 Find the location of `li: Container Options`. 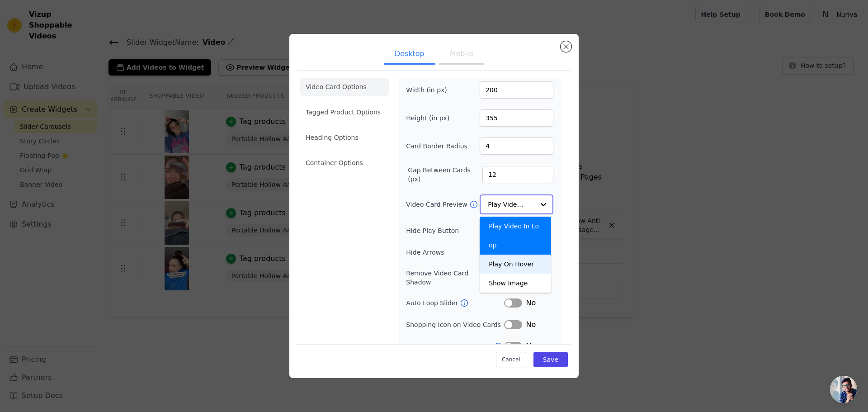

li: Container Options is located at coordinates (345, 163).